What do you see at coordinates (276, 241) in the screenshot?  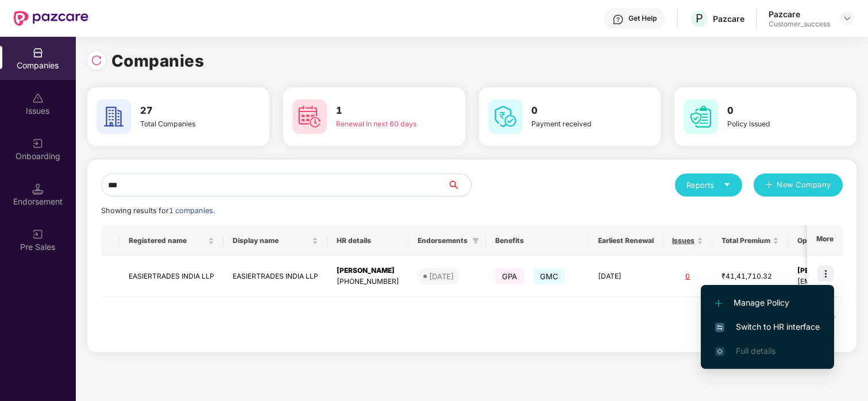 I see `th: Display name` at bounding box center [276, 241].